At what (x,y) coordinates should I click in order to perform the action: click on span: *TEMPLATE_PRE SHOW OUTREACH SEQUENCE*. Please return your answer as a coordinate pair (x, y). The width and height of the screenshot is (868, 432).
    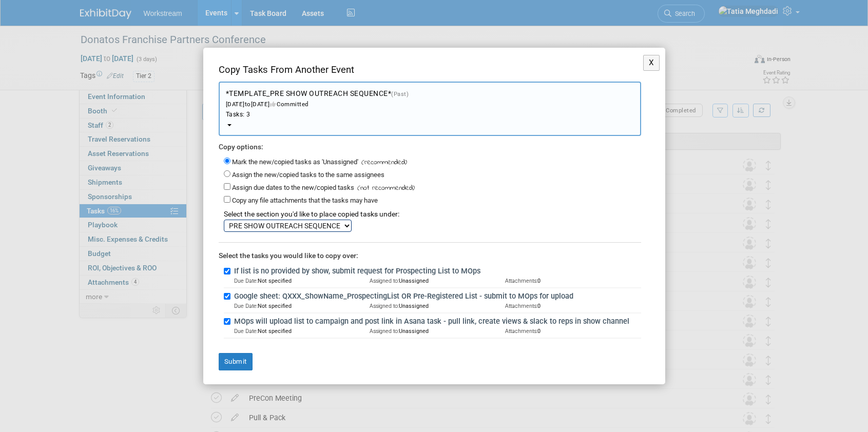
    Looking at the image, I should click on (430, 104).